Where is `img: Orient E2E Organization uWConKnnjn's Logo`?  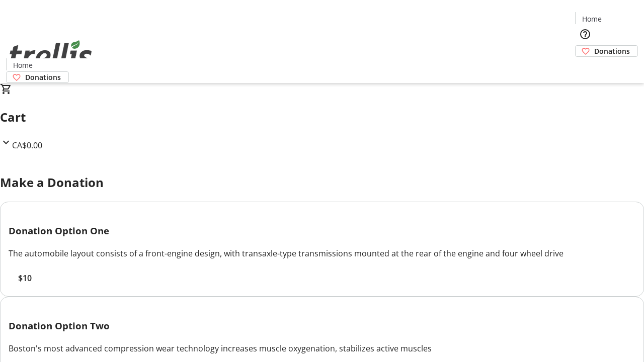 img: Orient E2E Organization uWConKnnjn's Logo is located at coordinates (51, 54).